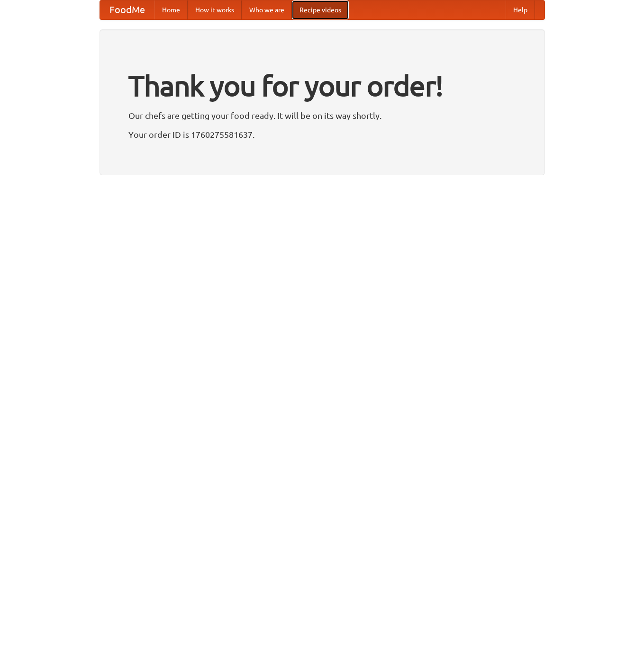 The width and height of the screenshot is (644, 670). I want to click on a: Recipe videos, so click(320, 10).